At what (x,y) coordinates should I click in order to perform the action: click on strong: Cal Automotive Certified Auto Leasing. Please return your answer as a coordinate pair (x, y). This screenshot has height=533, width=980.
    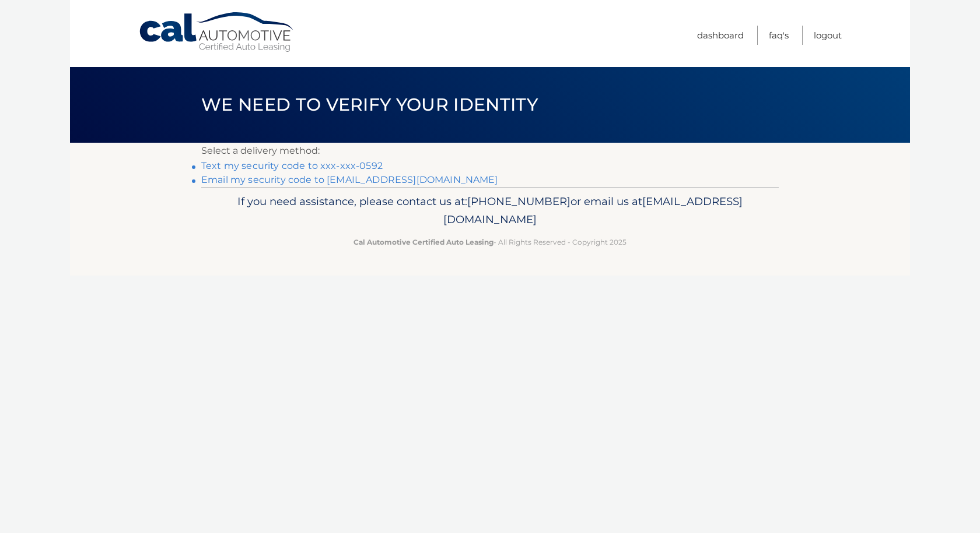
    Looking at the image, I should click on (423, 242).